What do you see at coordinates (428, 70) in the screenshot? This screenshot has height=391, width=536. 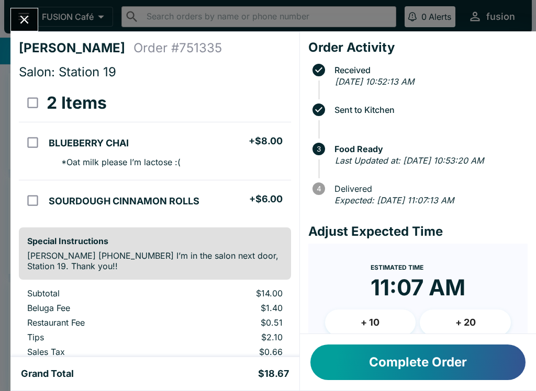 I see `span: Received` at bounding box center [428, 70].